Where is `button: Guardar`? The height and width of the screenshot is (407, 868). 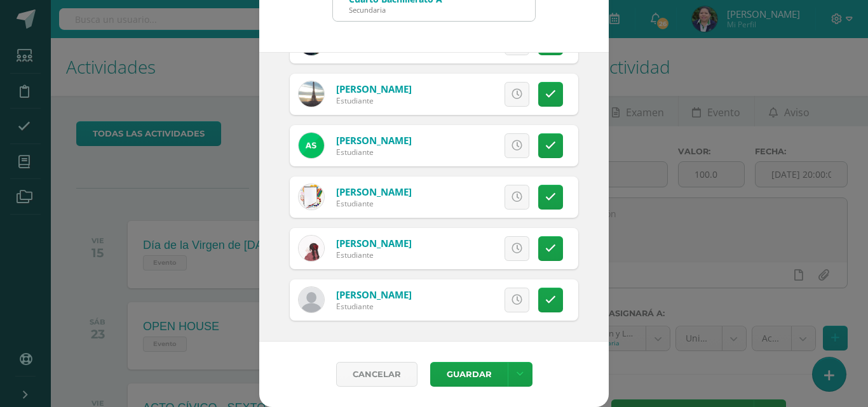
button: Guardar is located at coordinates (469, 374).